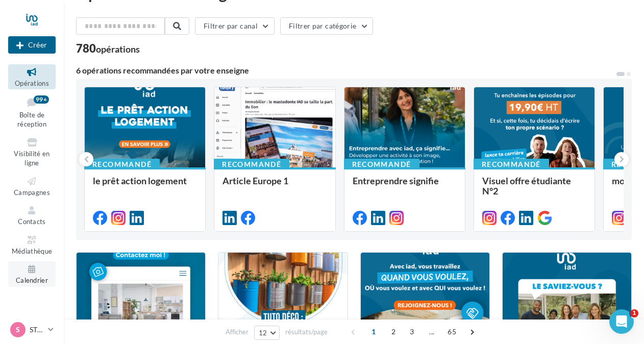 The width and height of the screenshot is (644, 344). Describe the element at coordinates (267, 333) in the screenshot. I see `button: 12` at that location.